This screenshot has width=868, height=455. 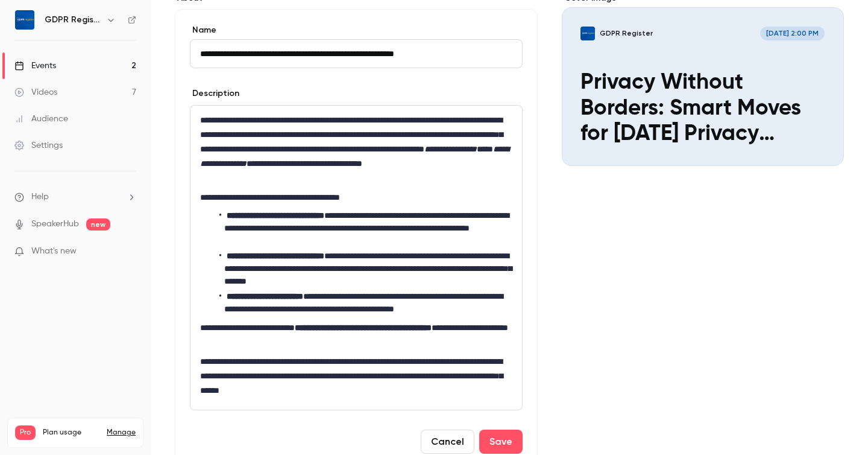 I want to click on button: Save, so click(x=501, y=442).